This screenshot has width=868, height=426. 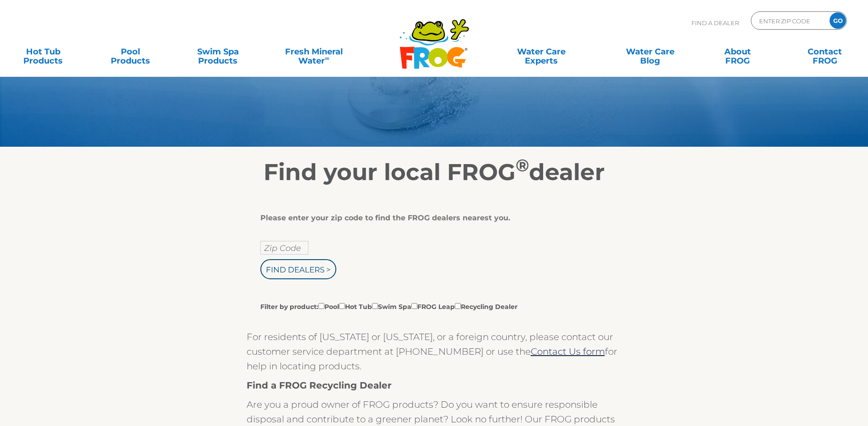 What do you see at coordinates (430, 218) in the screenshot?
I see `div: Please enter your zip code to find the FROG dealers nearest you.` at bounding box center [430, 218].